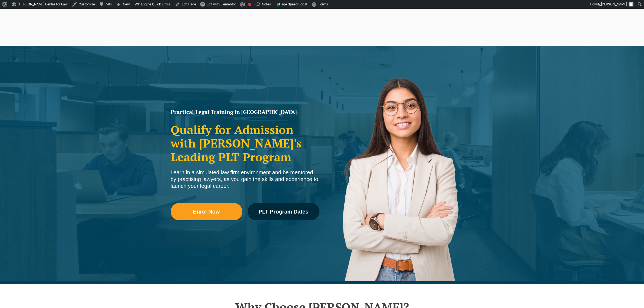 This screenshot has width=644, height=308. What do you see at coordinates (283, 212) in the screenshot?
I see `a: PLT Program Dates` at bounding box center [283, 212].